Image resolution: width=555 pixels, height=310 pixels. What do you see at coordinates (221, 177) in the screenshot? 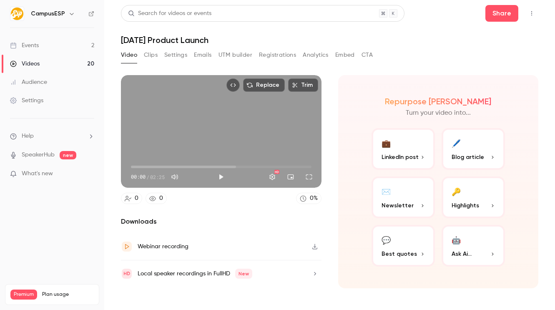
I see `button: Play` at bounding box center [221, 177].